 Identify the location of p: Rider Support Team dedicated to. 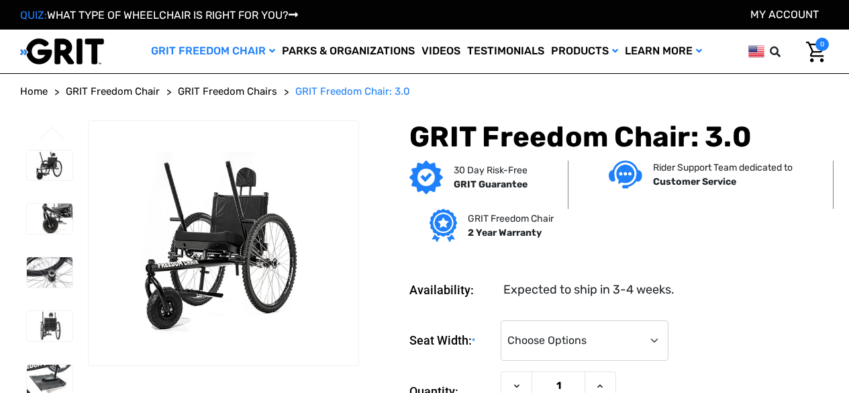
(723, 167).